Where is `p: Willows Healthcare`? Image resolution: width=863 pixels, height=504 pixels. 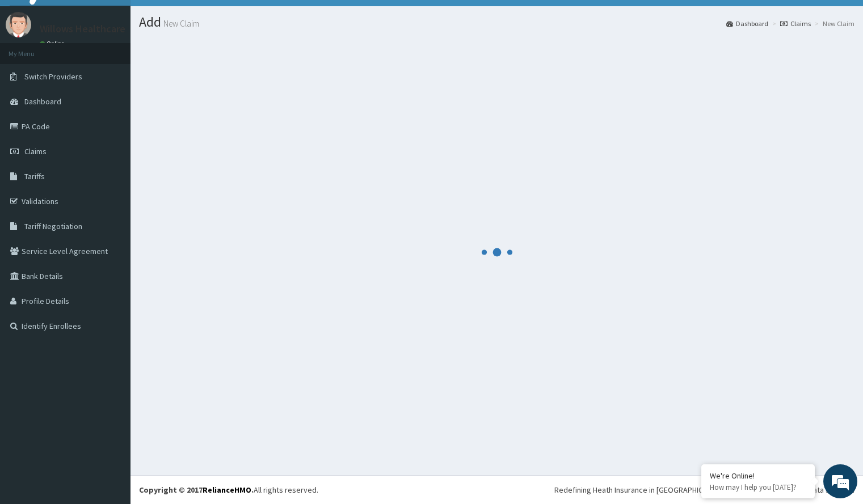
p: Willows Healthcare is located at coordinates (82, 29).